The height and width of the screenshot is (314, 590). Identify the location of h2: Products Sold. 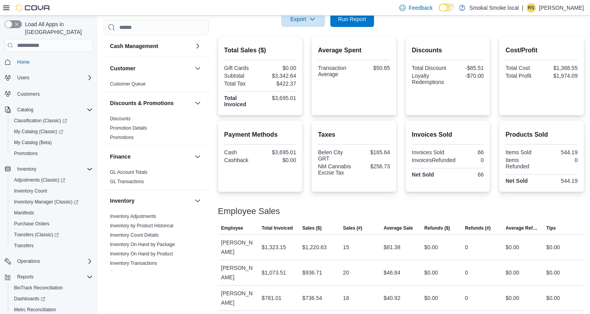
(541, 135).